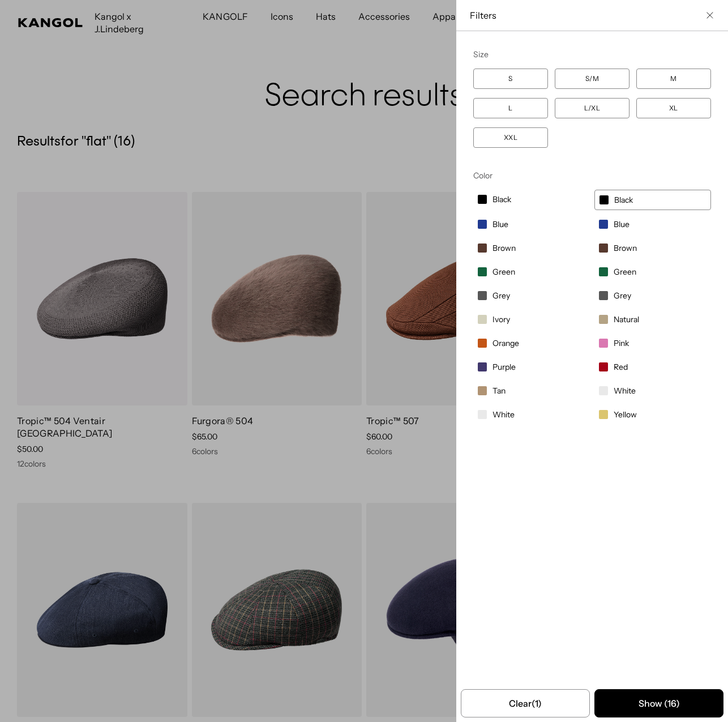  What do you see at coordinates (674, 108) in the screenshot?
I see `label: XL` at bounding box center [674, 108].